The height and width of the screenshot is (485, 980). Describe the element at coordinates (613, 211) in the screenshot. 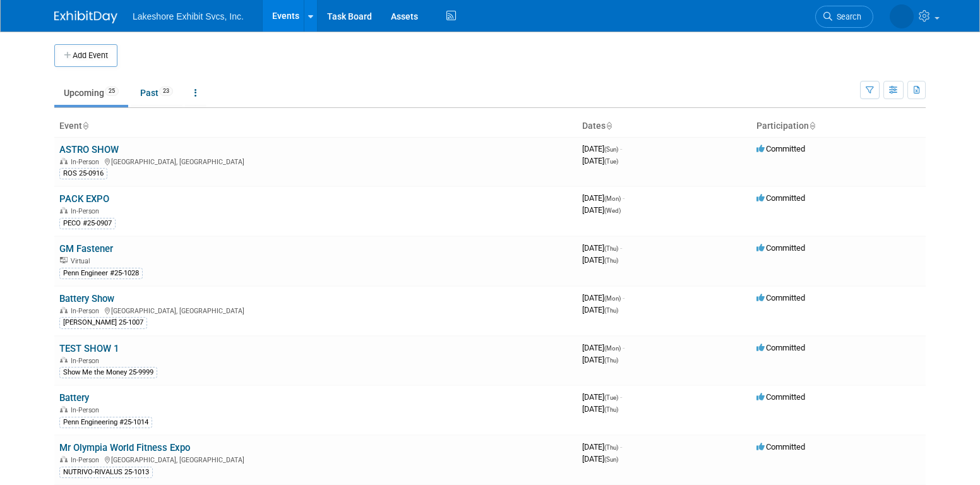

I see `span: (Wed)` at that location.